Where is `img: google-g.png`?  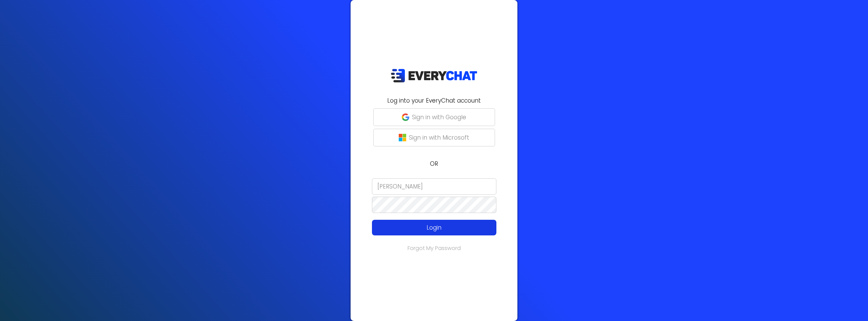
img: google-g.png is located at coordinates (405, 117).